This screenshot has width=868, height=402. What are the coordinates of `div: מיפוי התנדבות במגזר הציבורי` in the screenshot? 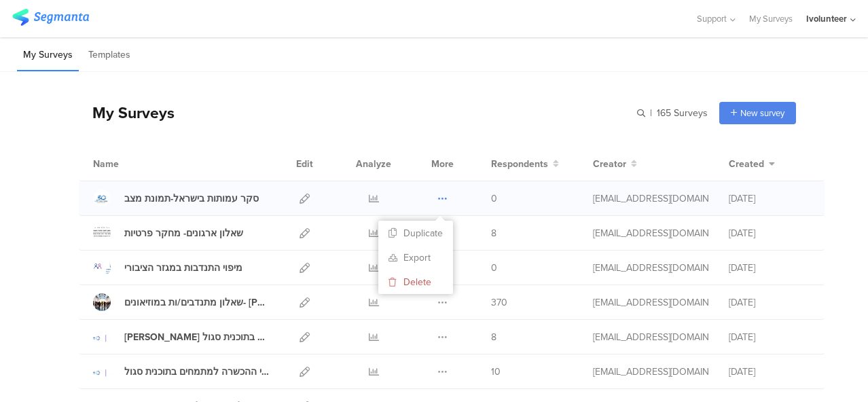 It's located at (183, 268).